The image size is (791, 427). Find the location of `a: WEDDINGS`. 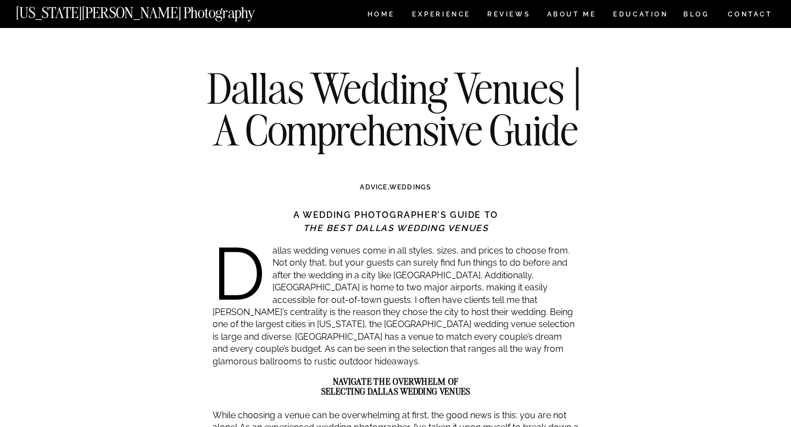

a: WEDDINGS is located at coordinates (410, 187).